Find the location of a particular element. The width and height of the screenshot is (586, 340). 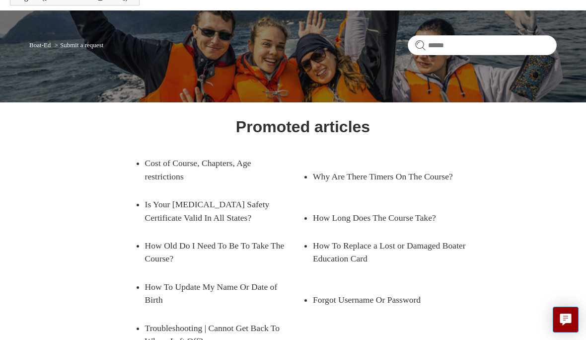

a: Why Are There Timers On The Course? is located at coordinates (385, 176).